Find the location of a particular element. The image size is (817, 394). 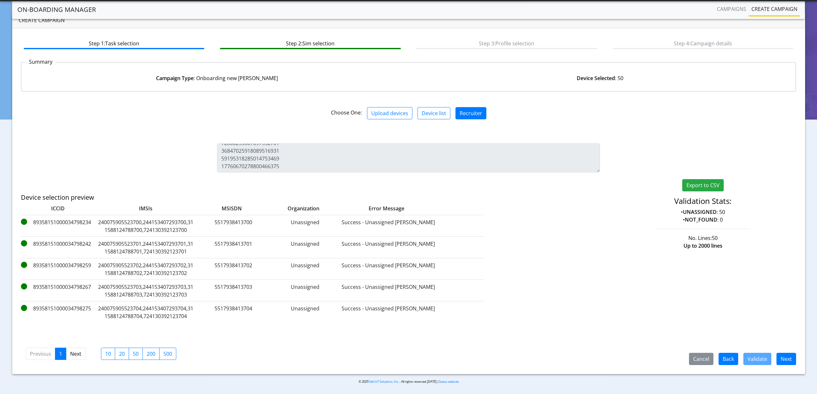

label: 240075905523702,244153407293702,311588124788702,724130392123702 is located at coordinates (146, 269).